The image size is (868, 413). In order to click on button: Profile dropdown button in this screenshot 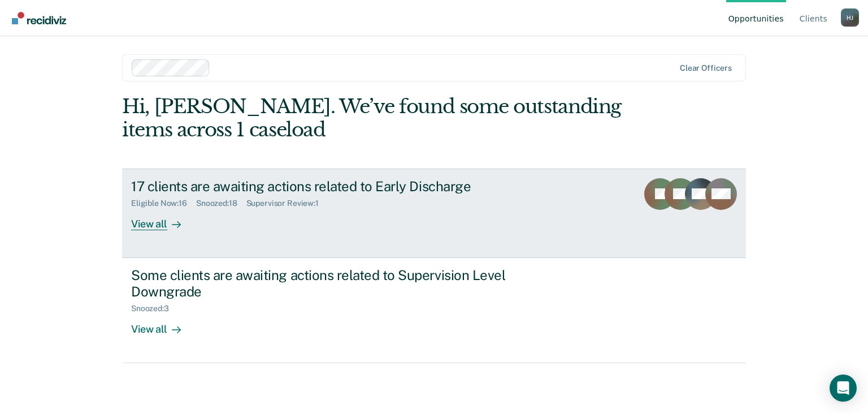, I will do `click(850, 18)`.